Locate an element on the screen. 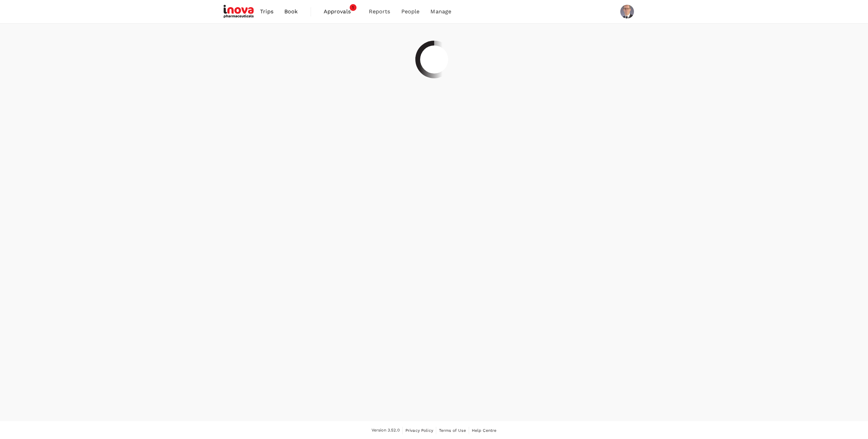 This screenshot has height=439, width=868. span: Help Centre is located at coordinates (484, 431).